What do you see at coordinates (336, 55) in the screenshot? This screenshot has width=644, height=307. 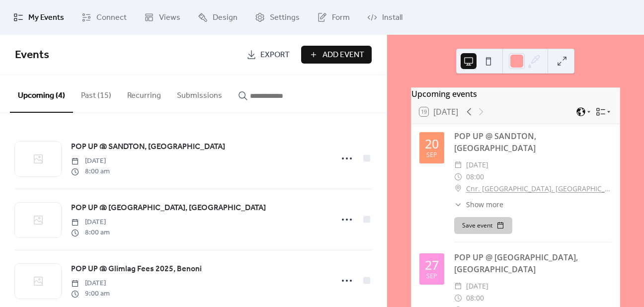 I see `button: Add Event` at bounding box center [336, 55].